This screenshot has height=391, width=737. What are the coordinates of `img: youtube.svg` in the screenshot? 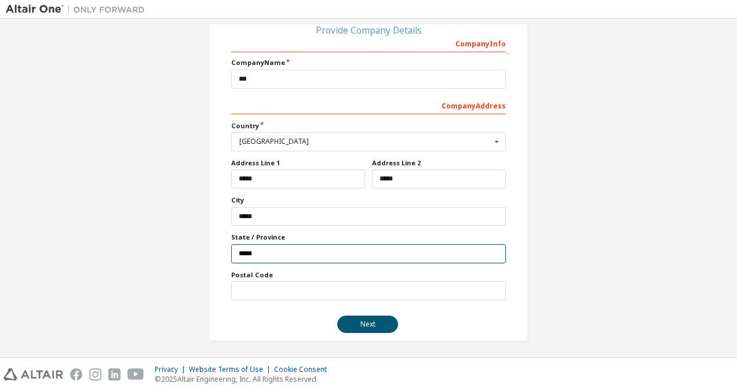 It's located at (136, 374).